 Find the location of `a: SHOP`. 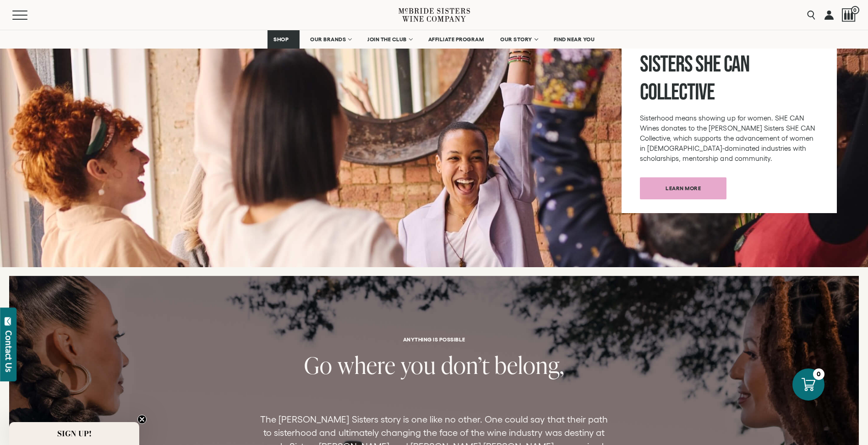

a: SHOP is located at coordinates (284, 40).